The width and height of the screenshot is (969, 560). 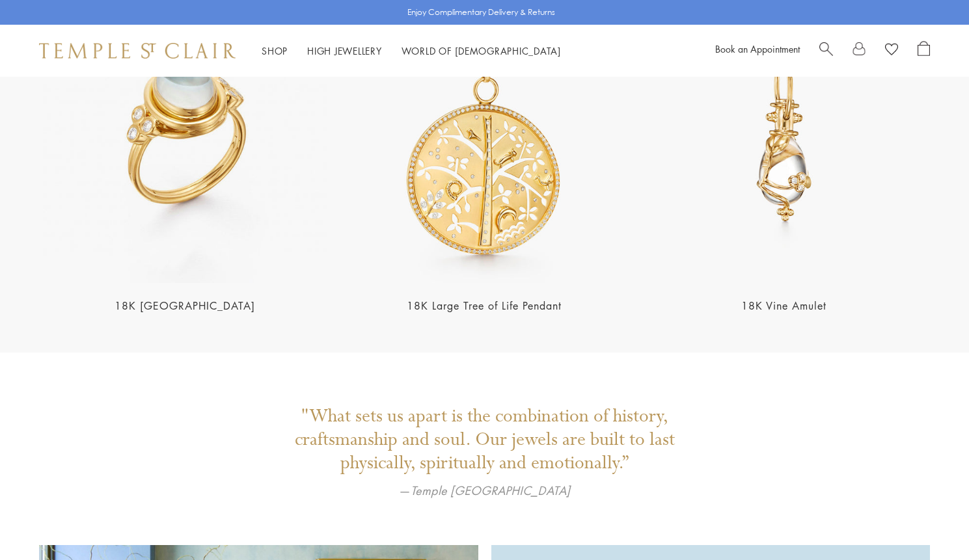 I want to click on a: 18K Large Tree of Life Pendant, so click(x=484, y=305).